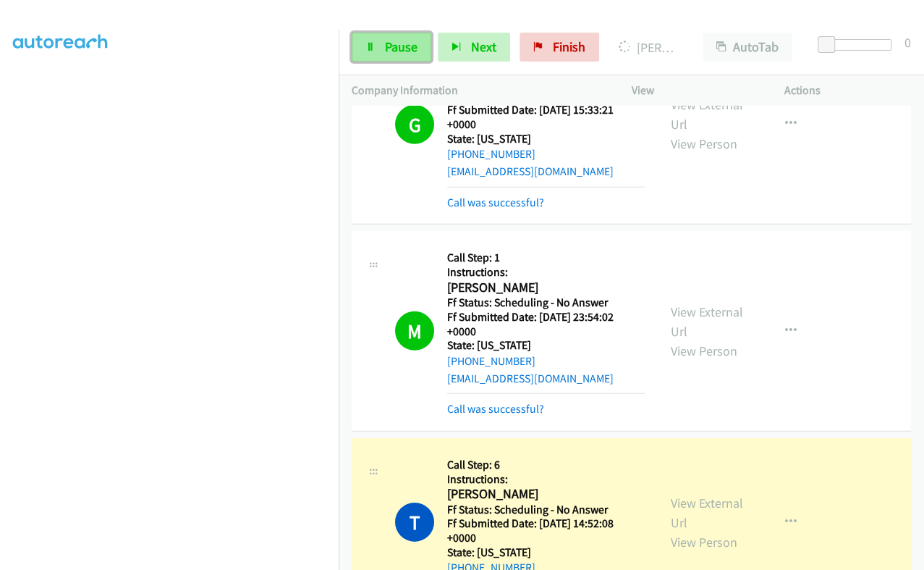 Image resolution: width=924 pixels, height=570 pixels. Describe the element at coordinates (401, 47) in the screenshot. I see `span: Pause` at that location.